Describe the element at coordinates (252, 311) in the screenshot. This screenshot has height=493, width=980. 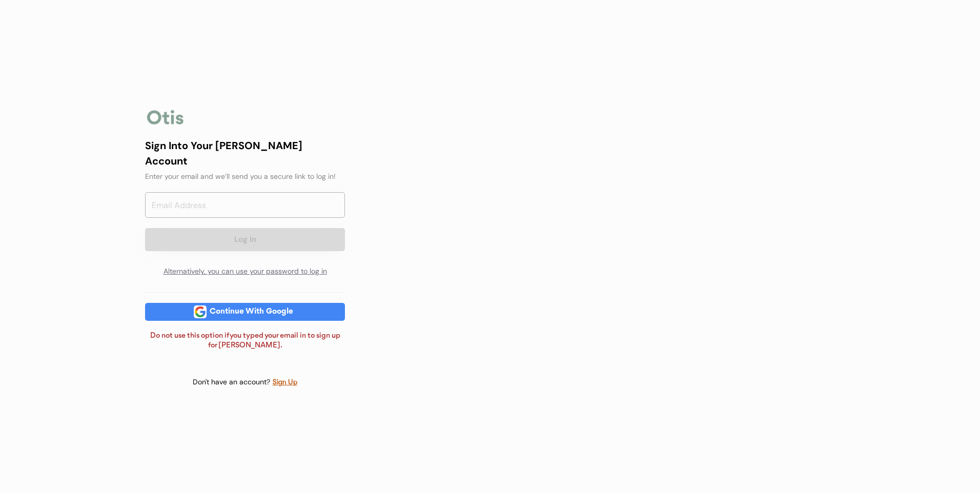
I see `div: Continue With Google` at that location.